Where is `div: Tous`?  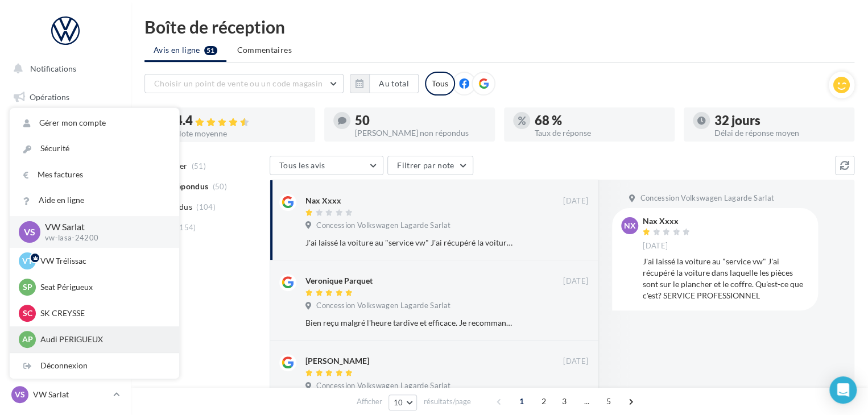
div: Tous is located at coordinates (439, 84).